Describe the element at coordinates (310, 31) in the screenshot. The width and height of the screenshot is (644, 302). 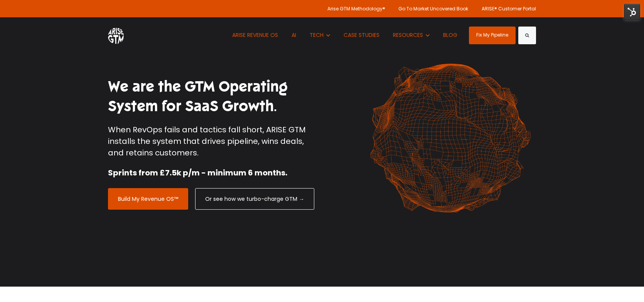
I see `span: Show submenu for TECH` at that location.